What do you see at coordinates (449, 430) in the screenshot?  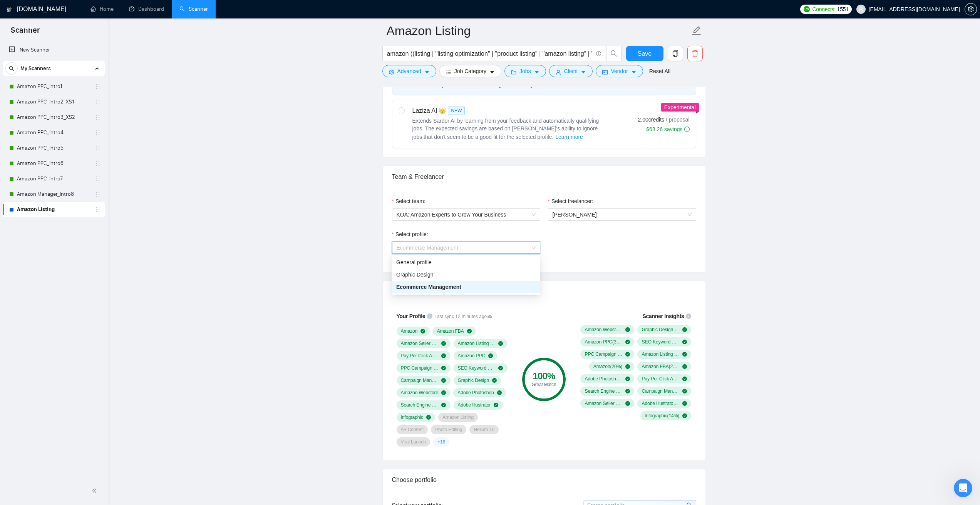 I see `span: Photo Editing` at bounding box center [449, 430].